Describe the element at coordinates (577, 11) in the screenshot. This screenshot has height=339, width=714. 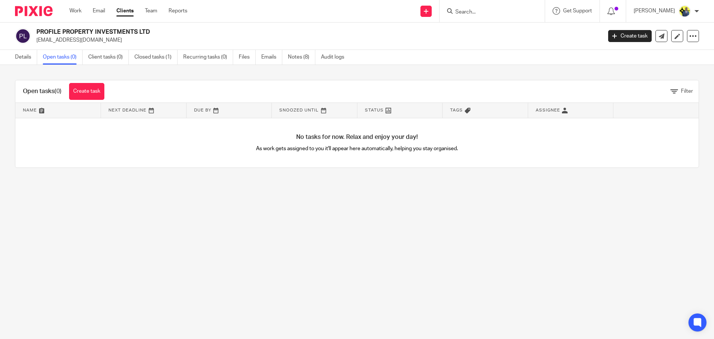
I see `span: Get Support` at that location.